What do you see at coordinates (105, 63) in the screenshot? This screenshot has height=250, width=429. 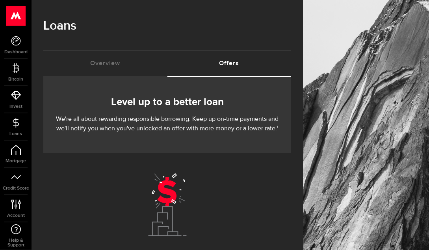 I see `a: Overview` at bounding box center [105, 63].